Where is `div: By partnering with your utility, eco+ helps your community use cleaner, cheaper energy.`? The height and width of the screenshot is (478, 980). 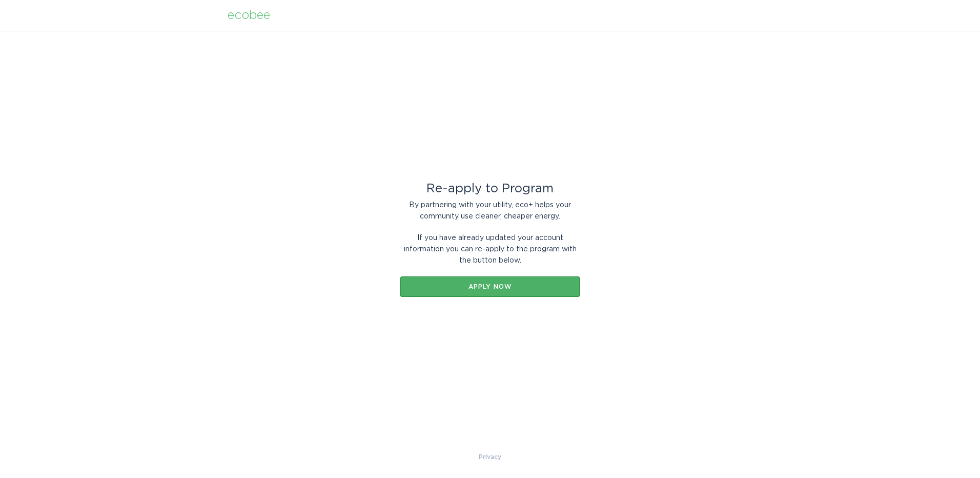 div: By partnering with your utility, eco+ helps your community use cleaner, cheaper energy. is located at coordinates (490, 211).